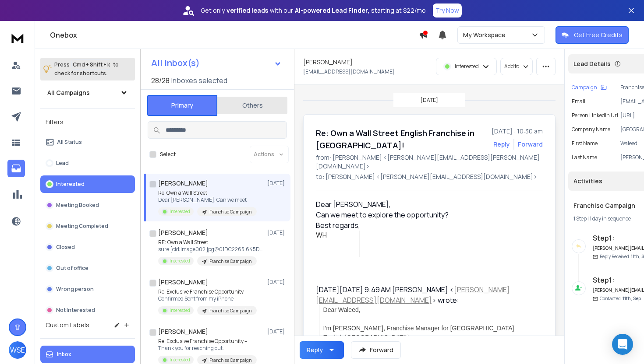  Describe the element at coordinates (252, 105) in the screenshot. I see `button: Others` at that location.